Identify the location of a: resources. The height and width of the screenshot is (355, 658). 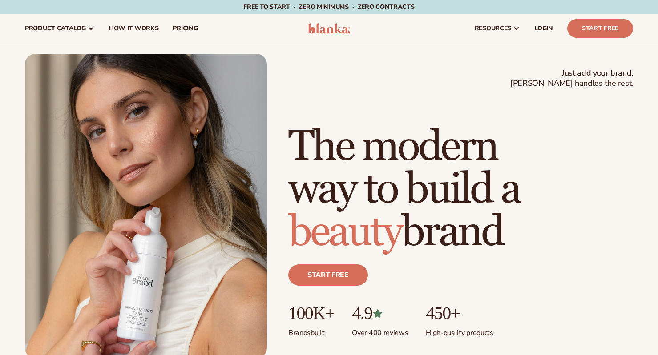
(497, 28).